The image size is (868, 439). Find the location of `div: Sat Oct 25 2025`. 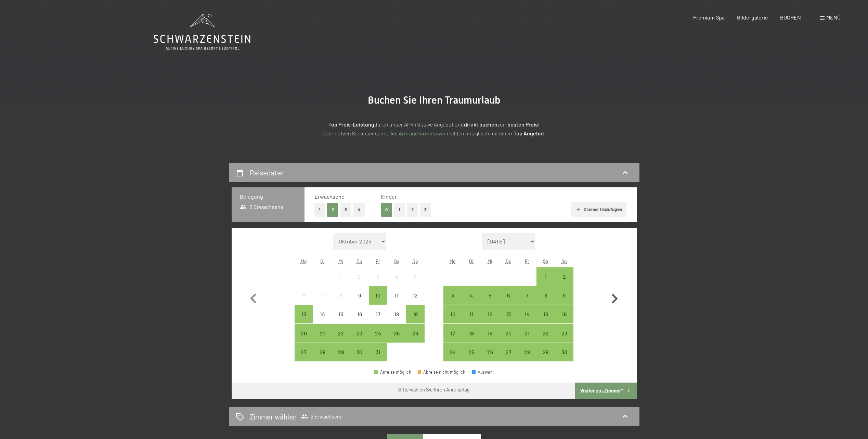

div: Sat Oct 25 2025 is located at coordinates (396, 333).